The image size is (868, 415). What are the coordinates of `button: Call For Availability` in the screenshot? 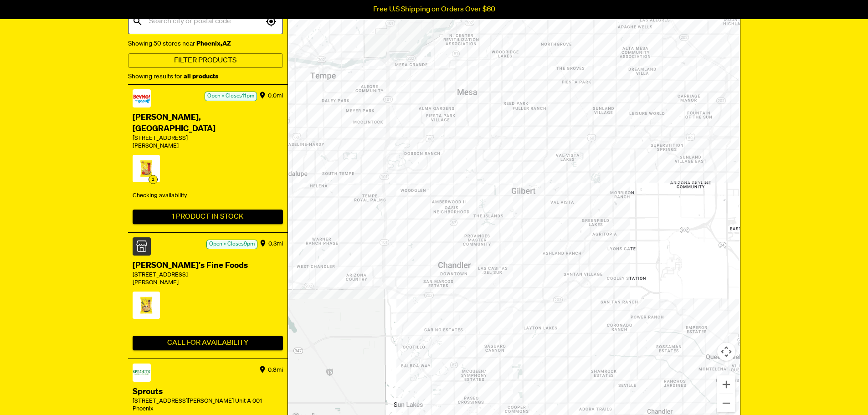 It's located at (208, 343).